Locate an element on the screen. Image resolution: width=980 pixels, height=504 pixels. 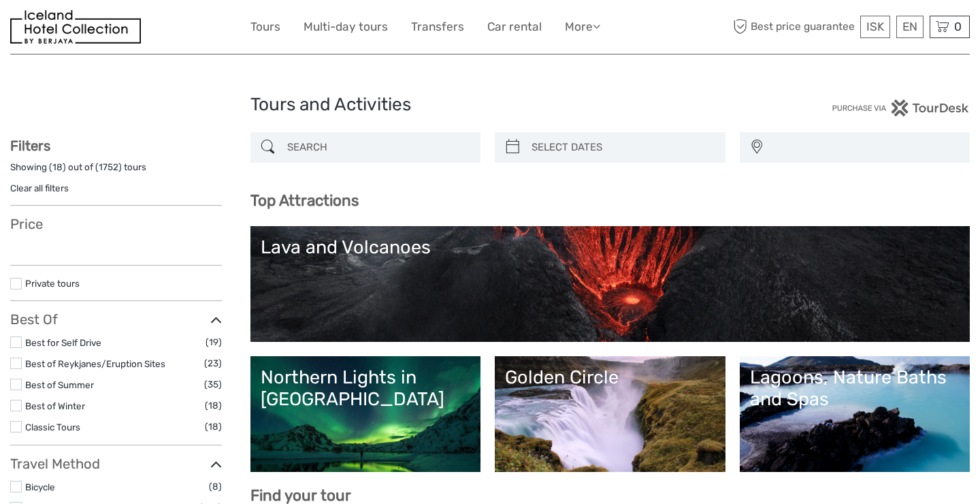
span: (35) is located at coordinates (213, 384).